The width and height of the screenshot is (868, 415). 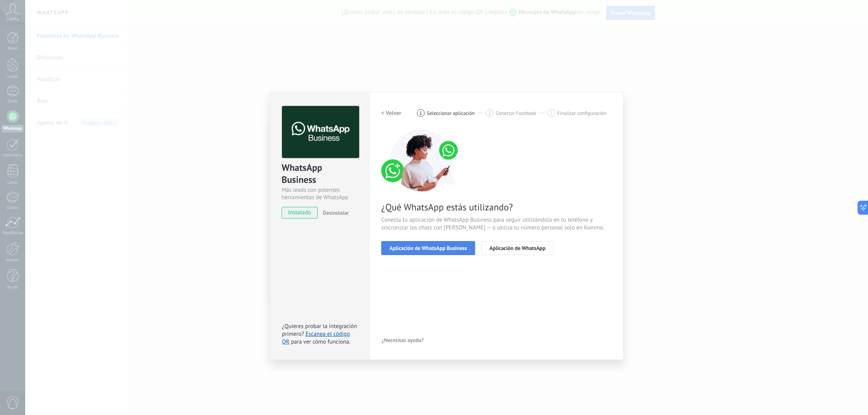 What do you see at coordinates (421, 113) in the screenshot?
I see `span: 1` at bounding box center [421, 113].